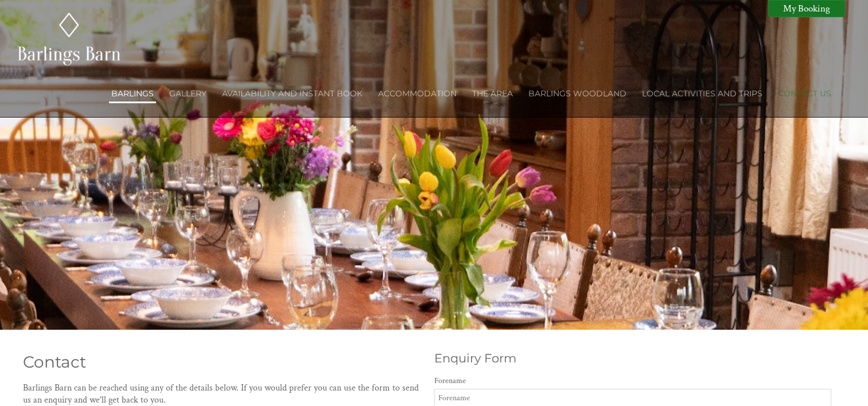  I want to click on a: Accommodation, so click(417, 94).